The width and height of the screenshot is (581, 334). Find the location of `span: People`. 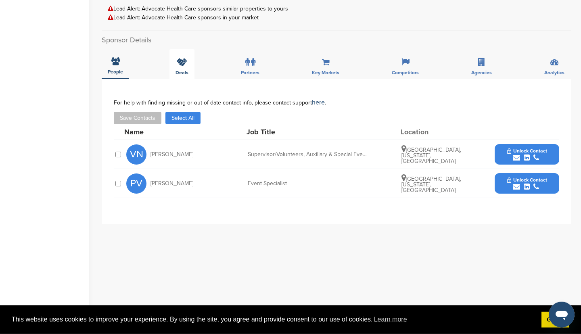

span: People is located at coordinates (115, 72).